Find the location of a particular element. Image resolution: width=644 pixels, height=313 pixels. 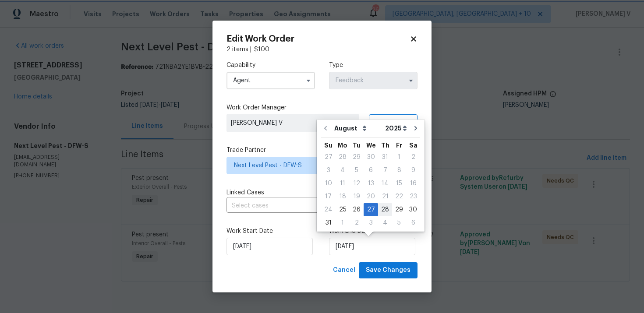

div: 30 is located at coordinates (371, 157).